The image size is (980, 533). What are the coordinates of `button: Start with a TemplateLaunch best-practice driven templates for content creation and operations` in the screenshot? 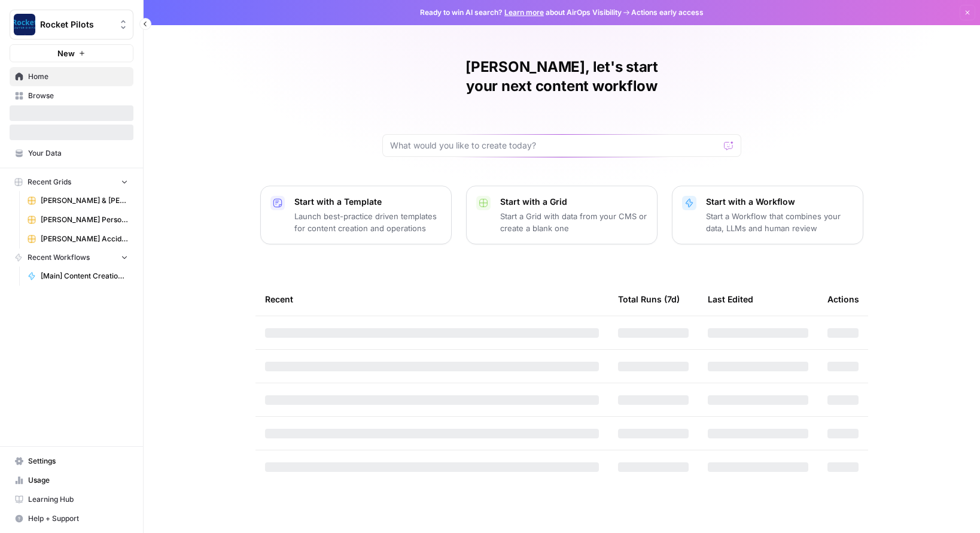 It's located at (356, 215).